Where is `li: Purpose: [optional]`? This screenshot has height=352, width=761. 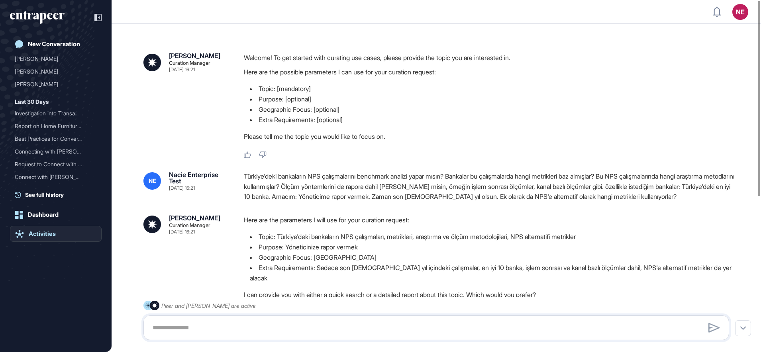 li: Purpose: [optional] is located at coordinates (489, 99).